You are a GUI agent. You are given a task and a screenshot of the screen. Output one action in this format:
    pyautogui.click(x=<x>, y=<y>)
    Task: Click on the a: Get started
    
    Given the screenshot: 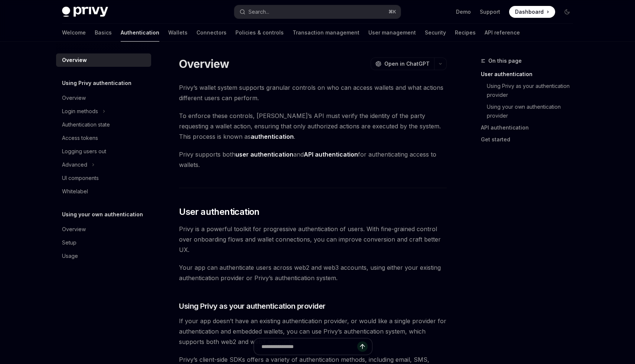 What is the action you would take?
    pyautogui.click(x=530, y=139)
    